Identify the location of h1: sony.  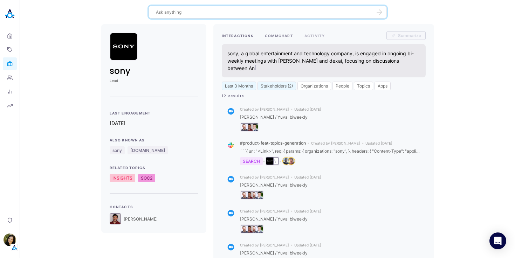
(154, 71).